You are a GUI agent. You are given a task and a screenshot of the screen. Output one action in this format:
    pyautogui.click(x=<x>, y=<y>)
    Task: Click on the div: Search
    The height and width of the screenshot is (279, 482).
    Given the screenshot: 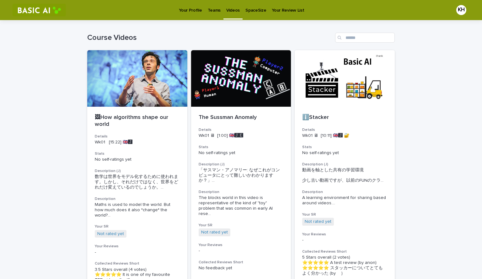 What is the action you would take?
    pyautogui.click(x=365, y=38)
    